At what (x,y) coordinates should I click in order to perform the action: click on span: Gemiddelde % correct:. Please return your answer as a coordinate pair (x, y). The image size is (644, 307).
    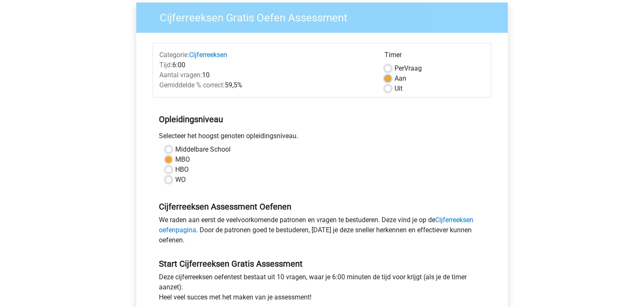
    Looking at the image, I should click on (192, 84).